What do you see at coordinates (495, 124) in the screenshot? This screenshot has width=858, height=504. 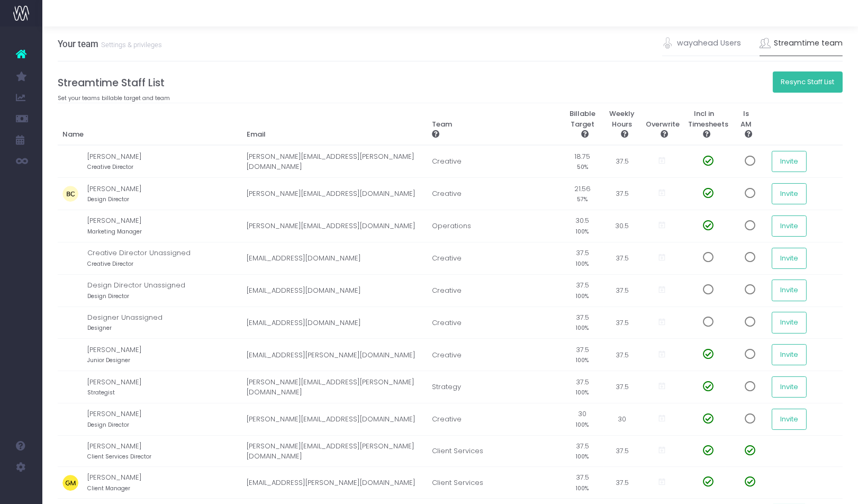 I see `th: Team` at bounding box center [495, 124].